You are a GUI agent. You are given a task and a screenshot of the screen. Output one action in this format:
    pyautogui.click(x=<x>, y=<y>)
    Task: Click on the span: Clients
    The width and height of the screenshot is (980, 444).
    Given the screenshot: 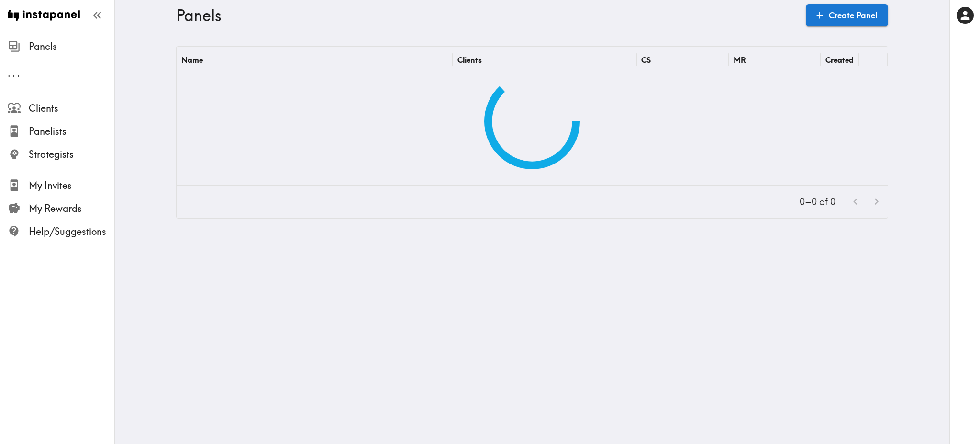 What is the action you would take?
    pyautogui.click(x=71, y=109)
    